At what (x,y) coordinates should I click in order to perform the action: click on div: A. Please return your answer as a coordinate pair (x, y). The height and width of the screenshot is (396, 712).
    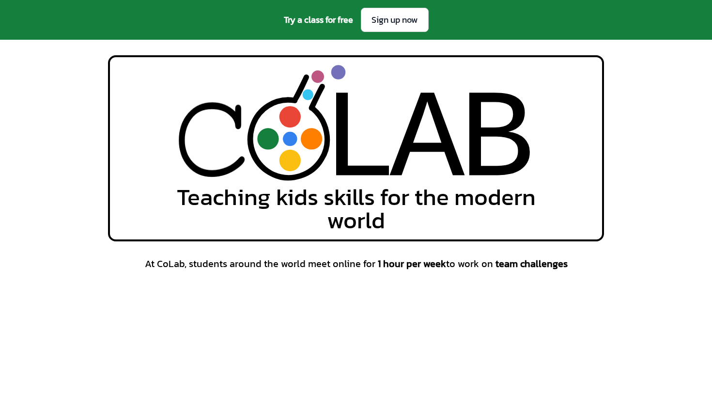
    Looking at the image, I should click on (427, 142).